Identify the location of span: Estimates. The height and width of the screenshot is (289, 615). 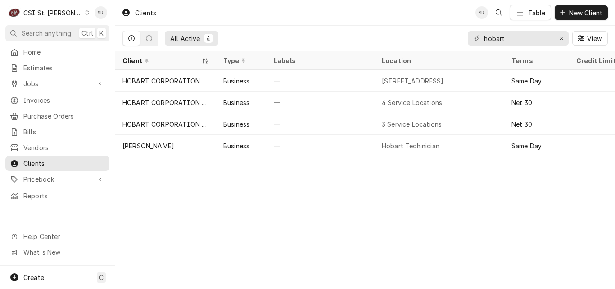
(64, 68).